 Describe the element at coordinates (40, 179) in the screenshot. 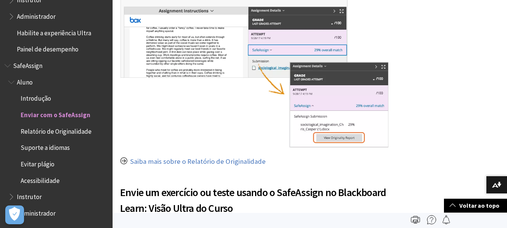

I see `span: Acessibilidade` at that location.